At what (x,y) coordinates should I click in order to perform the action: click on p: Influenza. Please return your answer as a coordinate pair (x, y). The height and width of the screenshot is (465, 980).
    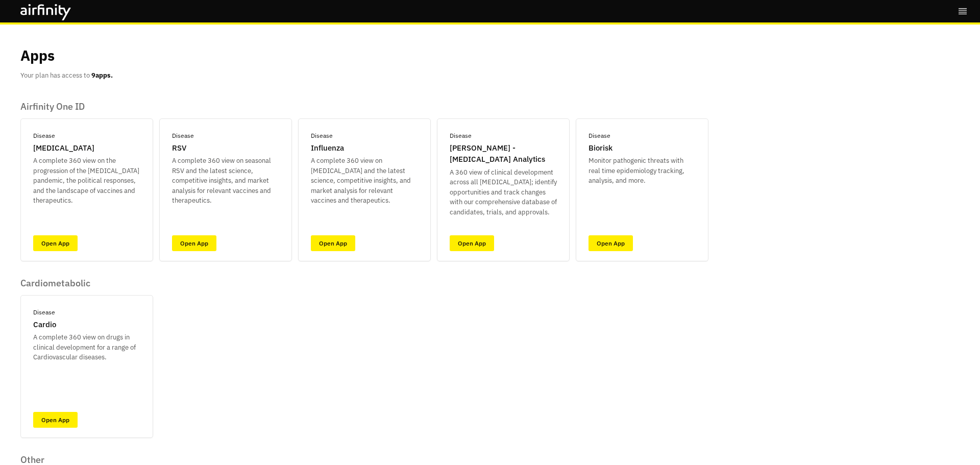
    Looking at the image, I should click on (327, 148).